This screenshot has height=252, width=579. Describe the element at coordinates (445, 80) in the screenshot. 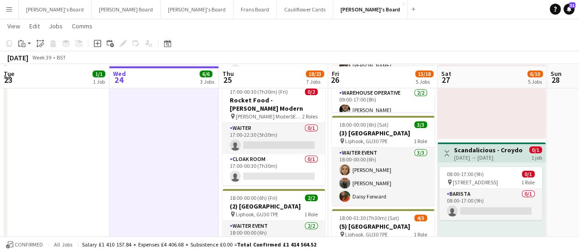

I see `span: 27` at that location.